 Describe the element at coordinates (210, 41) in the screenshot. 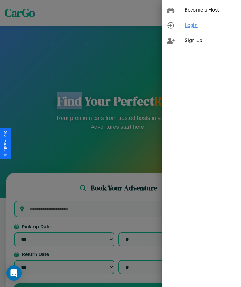

I see `span: Sign Up` at that location.